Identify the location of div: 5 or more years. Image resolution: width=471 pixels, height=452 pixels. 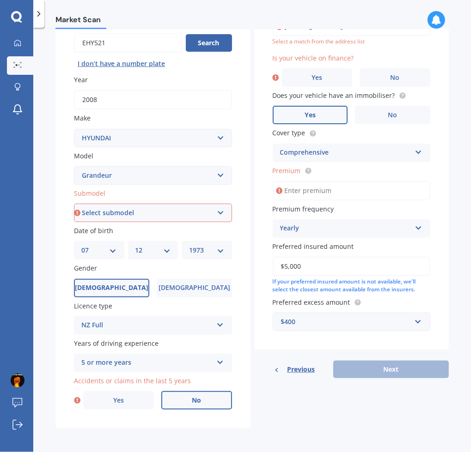
(147, 363).